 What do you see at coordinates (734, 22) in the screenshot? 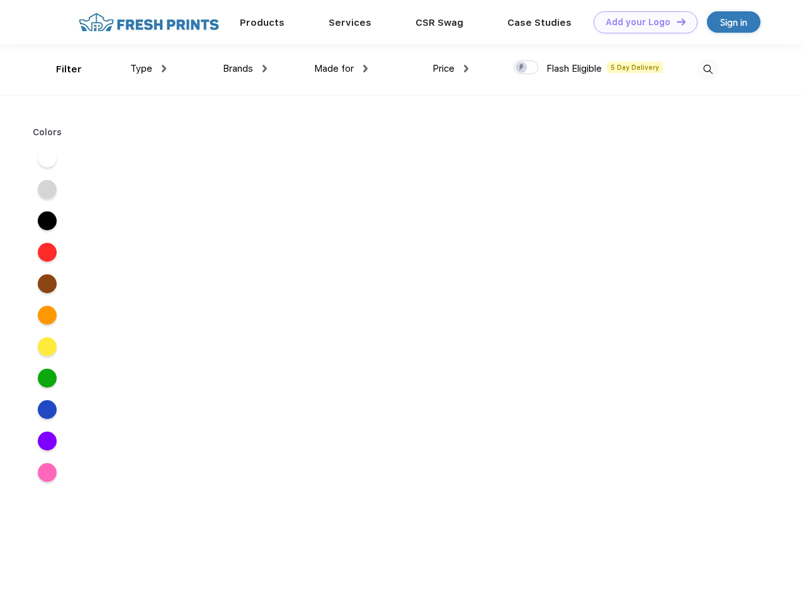
I see `a: Sign in` at bounding box center [734, 22].